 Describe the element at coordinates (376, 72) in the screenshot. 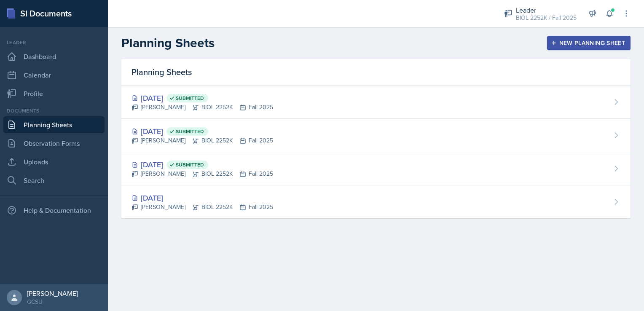

I see `div: Planning Sheets` at that location.